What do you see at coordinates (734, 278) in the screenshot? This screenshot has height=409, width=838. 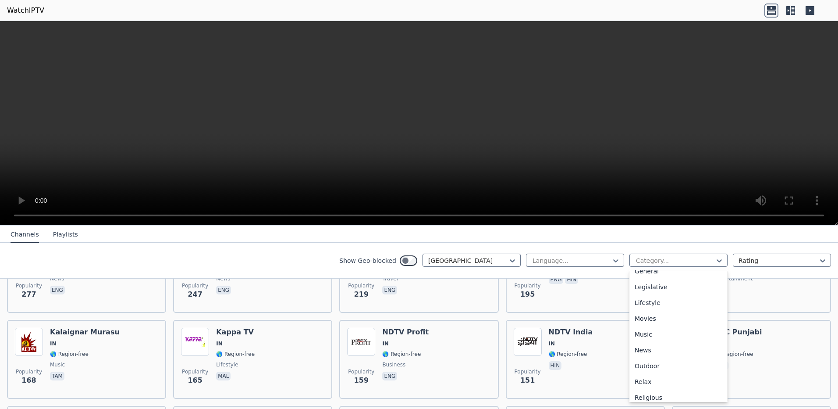 I see `span: entertainment` at bounding box center [734, 278].